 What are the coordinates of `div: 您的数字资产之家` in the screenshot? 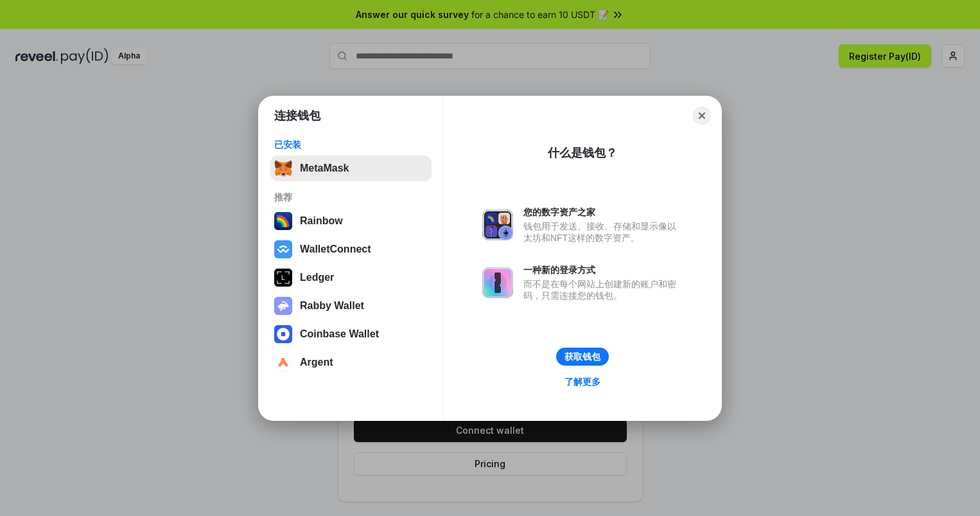 It's located at (603, 212).